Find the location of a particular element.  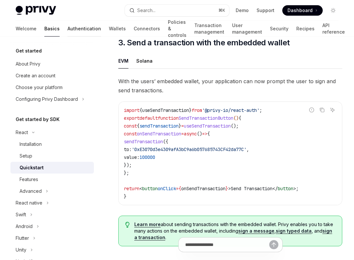

div: Configuring Privy Dashboard is located at coordinates (47, 99).